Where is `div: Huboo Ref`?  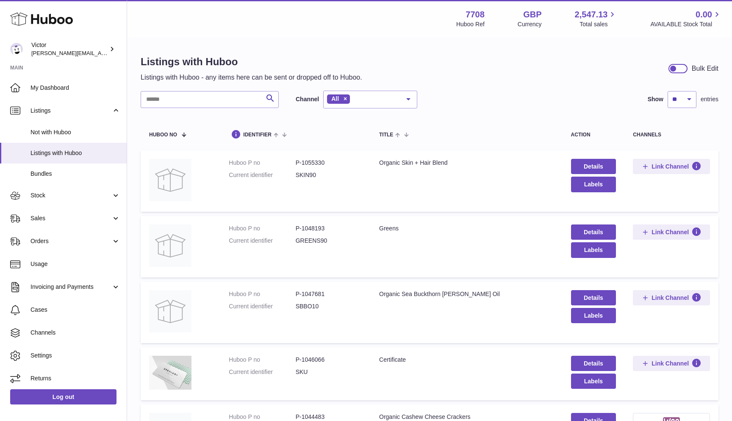 div: Huboo Ref is located at coordinates (470, 24).